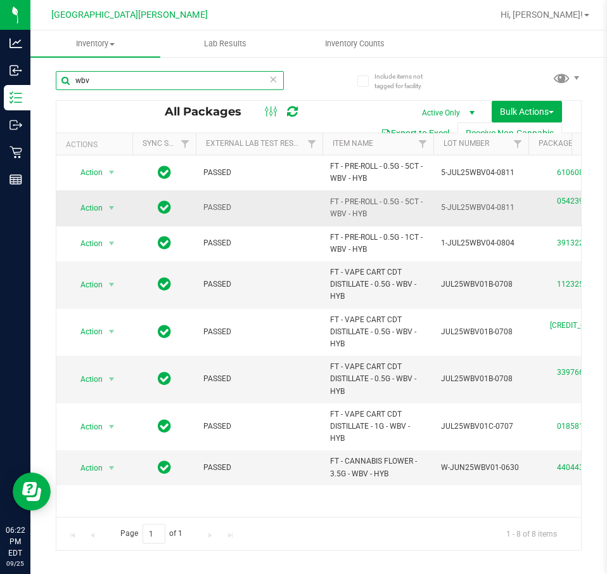 The width and height of the screenshot is (607, 574). What do you see at coordinates (510, 133) in the screenshot?
I see `button: Receive Non-Cannabis` at bounding box center [510, 133].